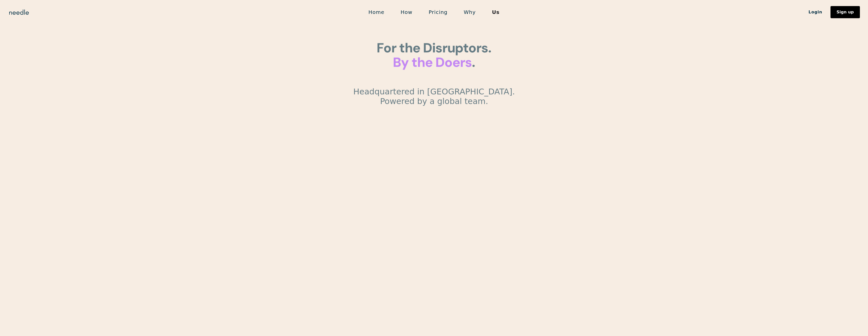 This screenshot has width=868, height=336. Describe the element at coordinates (438, 12) in the screenshot. I see `a: Pricing` at that location.